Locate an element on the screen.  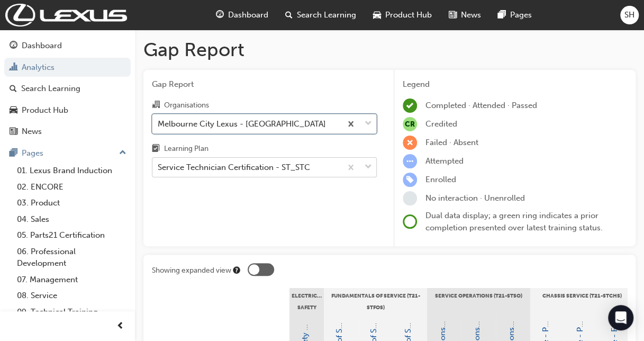
div: Service Technician Certification - ST_STC is located at coordinates (234, 167).